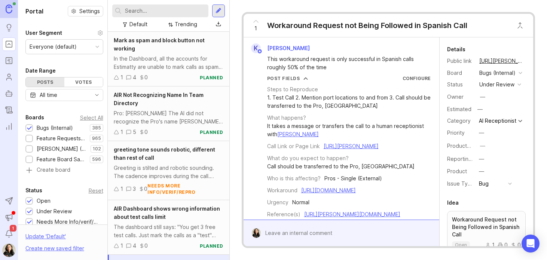  What do you see at coordinates (83, 82) in the screenshot?
I see `div: Votes` at bounding box center [83, 82].